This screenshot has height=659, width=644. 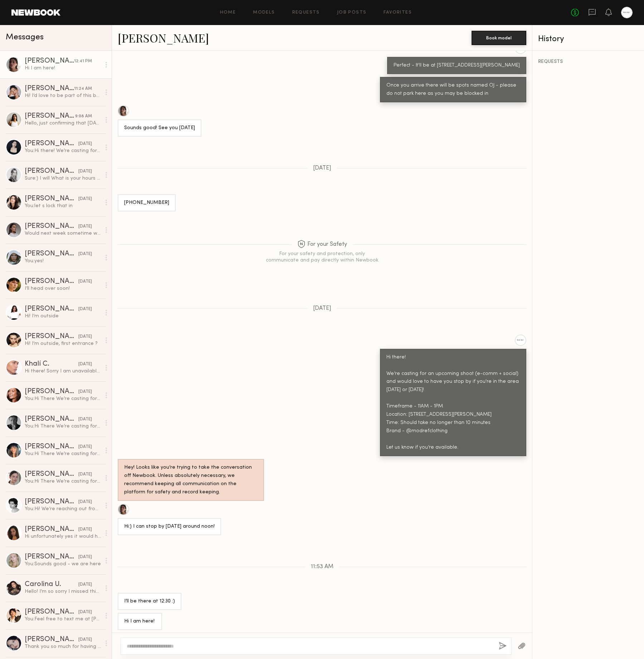 What do you see at coordinates (63, 316) in the screenshot?
I see `div: Hi! I’m outside` at bounding box center [63, 316].